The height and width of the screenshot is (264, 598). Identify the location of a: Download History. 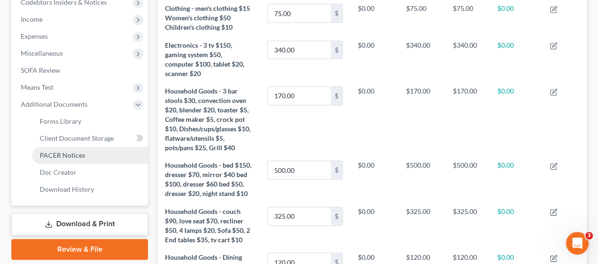
(90, 190).